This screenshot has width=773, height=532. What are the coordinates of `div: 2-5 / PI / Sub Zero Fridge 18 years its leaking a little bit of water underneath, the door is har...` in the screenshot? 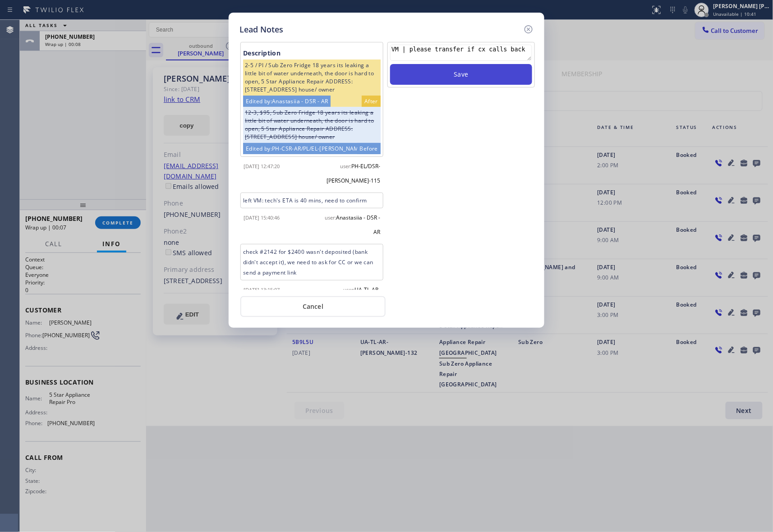 It's located at (312, 77).